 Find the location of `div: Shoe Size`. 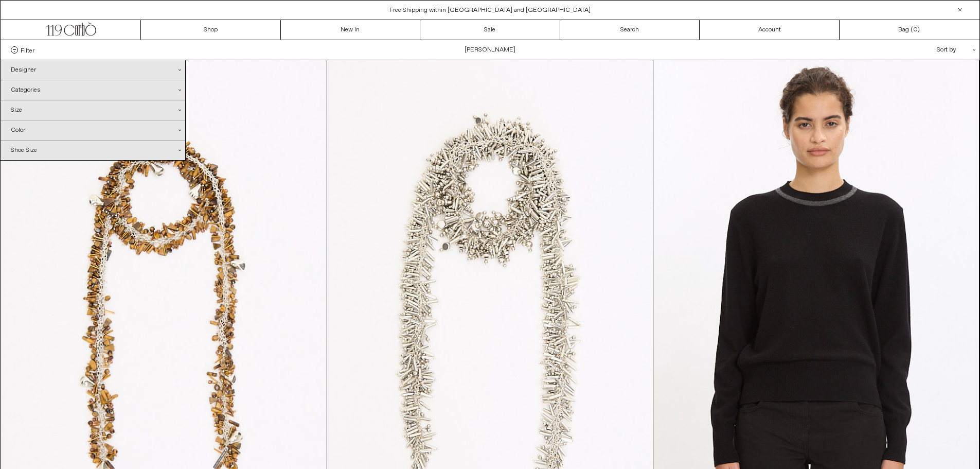

div: Shoe Size is located at coordinates (93, 150).